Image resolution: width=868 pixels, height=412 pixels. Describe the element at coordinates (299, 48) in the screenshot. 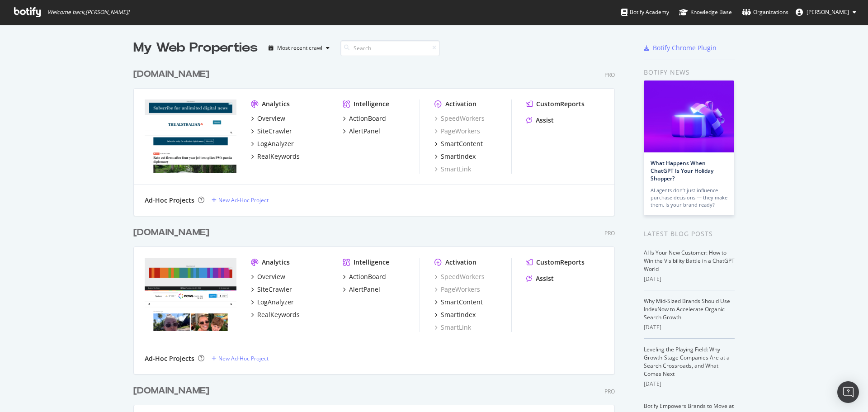

I see `button: Most recent crawl` at that location.